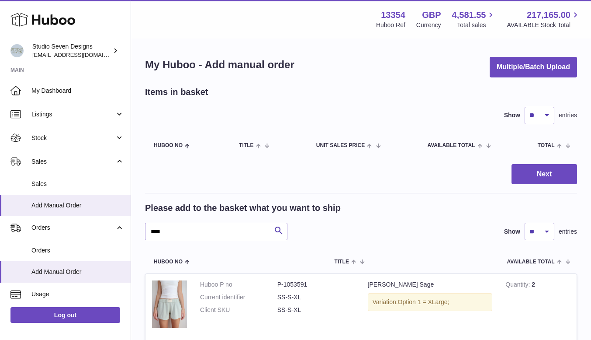 The image size is (591, 340). Describe the element at coordinates (545, 174) in the screenshot. I see `button: Next` at that location.